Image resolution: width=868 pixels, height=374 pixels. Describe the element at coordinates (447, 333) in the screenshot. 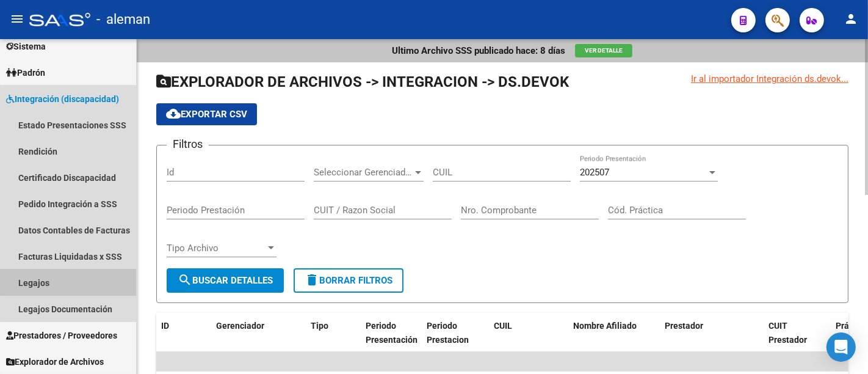

I see `span: Periodo Prestacion` at that location.